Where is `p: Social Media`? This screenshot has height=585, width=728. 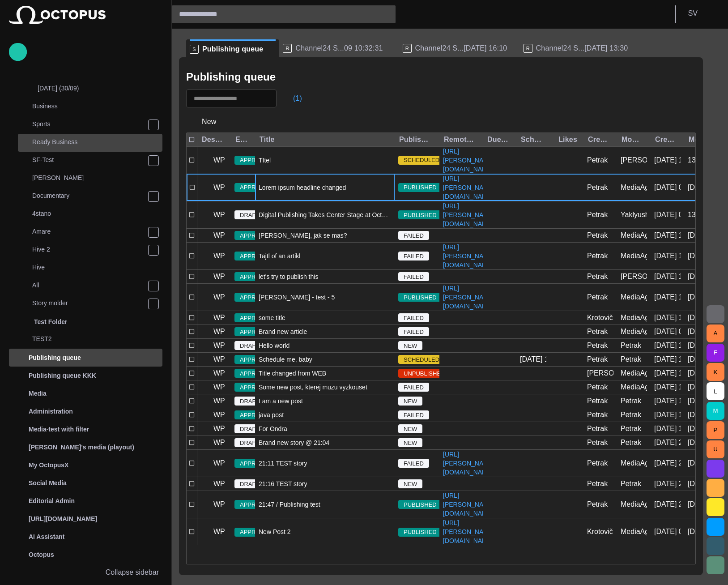
p: Social Media is located at coordinates (47, 483).